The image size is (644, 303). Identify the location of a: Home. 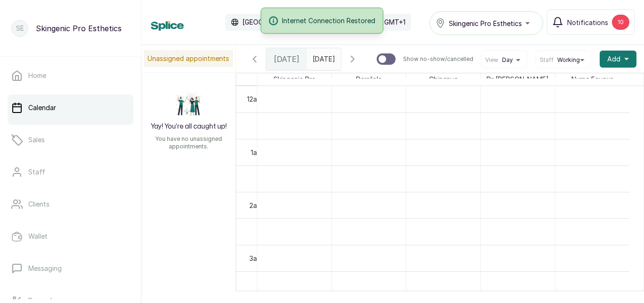
(70, 75).